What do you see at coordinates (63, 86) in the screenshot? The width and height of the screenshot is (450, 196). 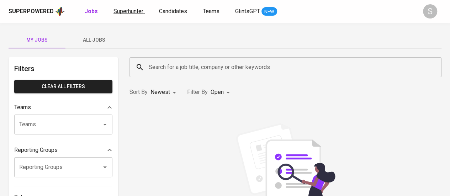 I see `button: Clear All filters` at bounding box center [63, 86].